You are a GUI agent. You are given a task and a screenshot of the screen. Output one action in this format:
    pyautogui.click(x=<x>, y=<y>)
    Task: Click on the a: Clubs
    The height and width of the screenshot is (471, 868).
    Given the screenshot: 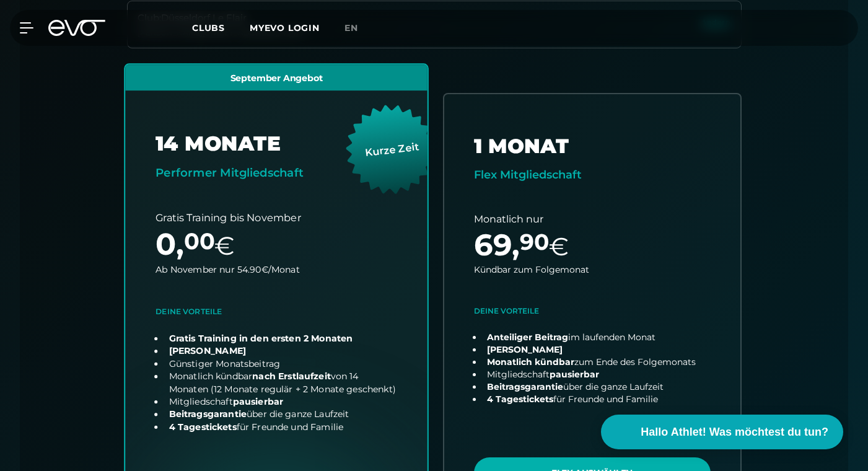 What is the action you would take?
    pyautogui.click(x=220, y=27)
    